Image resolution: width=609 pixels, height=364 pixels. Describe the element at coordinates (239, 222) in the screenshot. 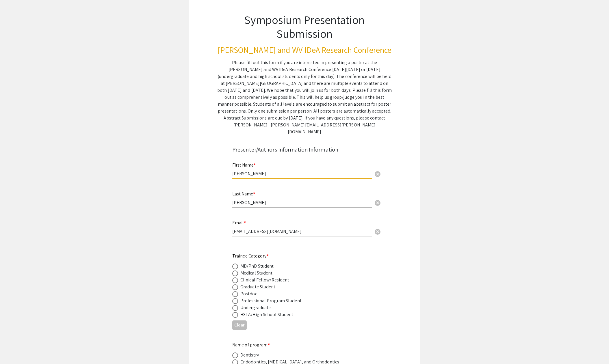

I see `mat-label: Email` at that location.